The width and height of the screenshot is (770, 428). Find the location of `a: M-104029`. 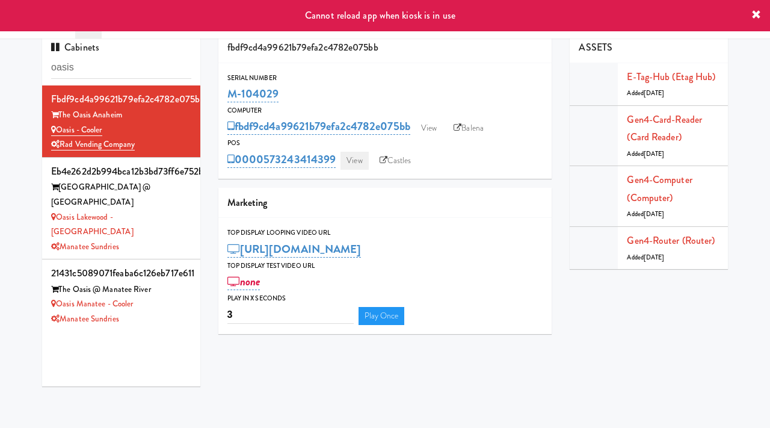

a: M-104029 is located at coordinates (253, 94).